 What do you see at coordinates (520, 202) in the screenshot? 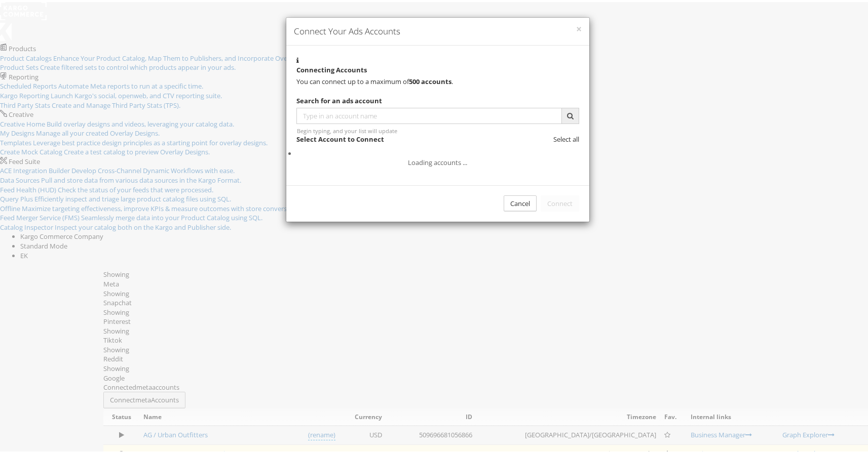
I see `div: Cancel` at bounding box center [520, 202].